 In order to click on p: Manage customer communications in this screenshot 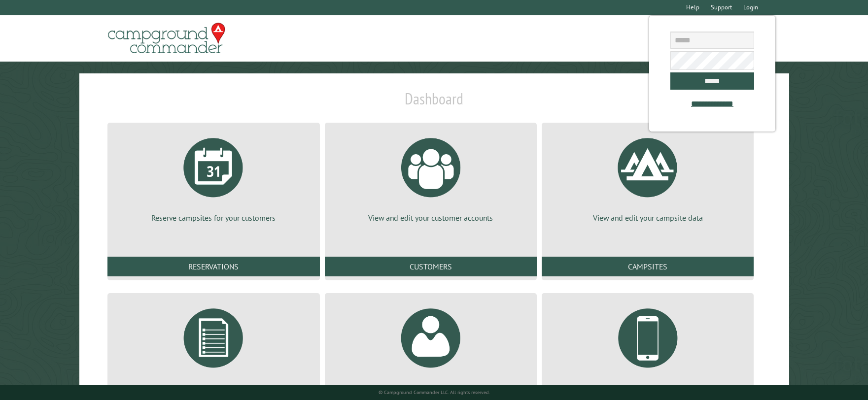, I will do `click(647, 388)`.